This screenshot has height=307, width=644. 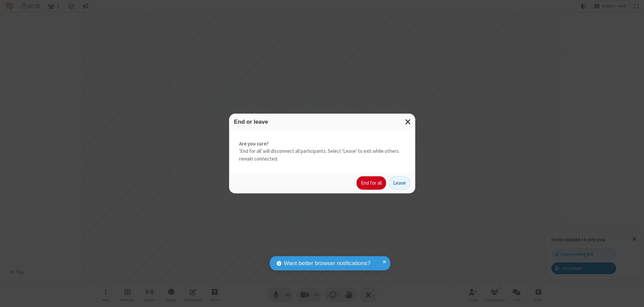 What do you see at coordinates (408, 122) in the screenshot?
I see `button: Close modal` at bounding box center [408, 122].